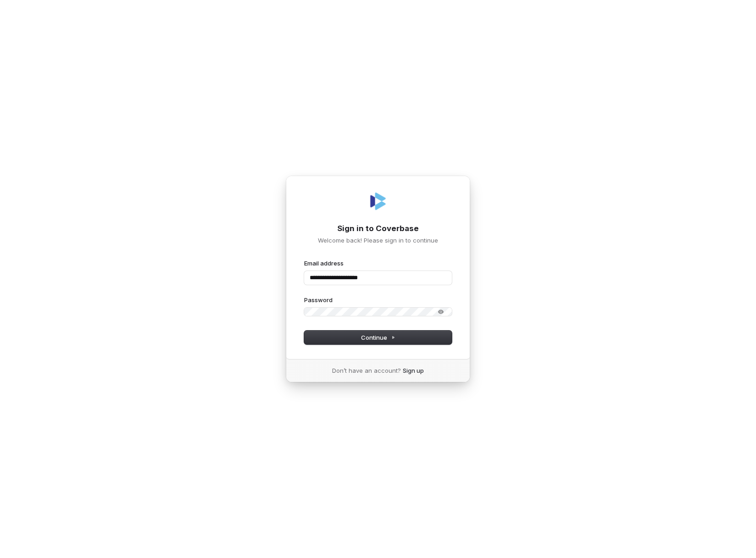 The image size is (756, 558). What do you see at coordinates (441, 312) in the screenshot?
I see `button: Show password` at bounding box center [441, 312].